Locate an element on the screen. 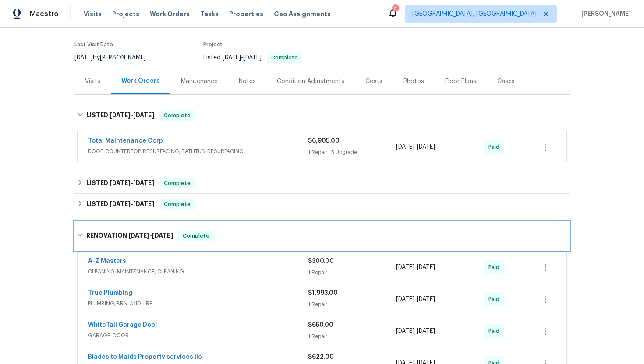  span: Geo Assignments is located at coordinates (302, 14).